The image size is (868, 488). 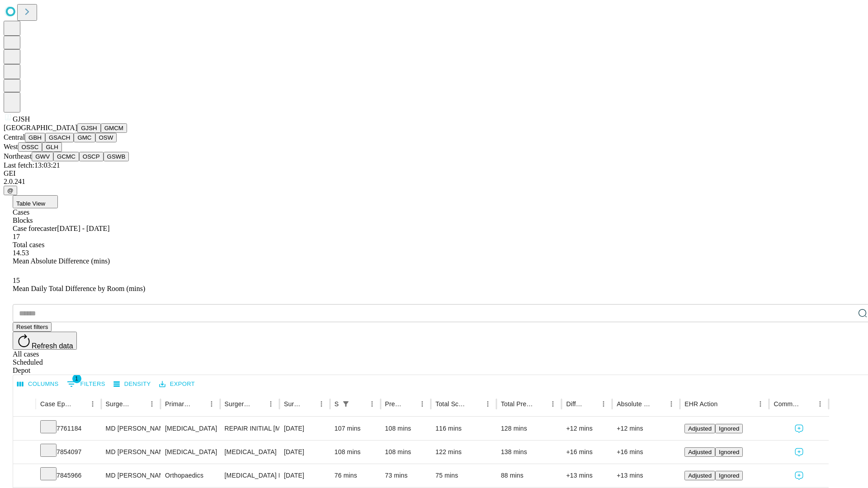 What do you see at coordinates (35, 137) in the screenshot?
I see `button: GBH` at bounding box center [35, 137].